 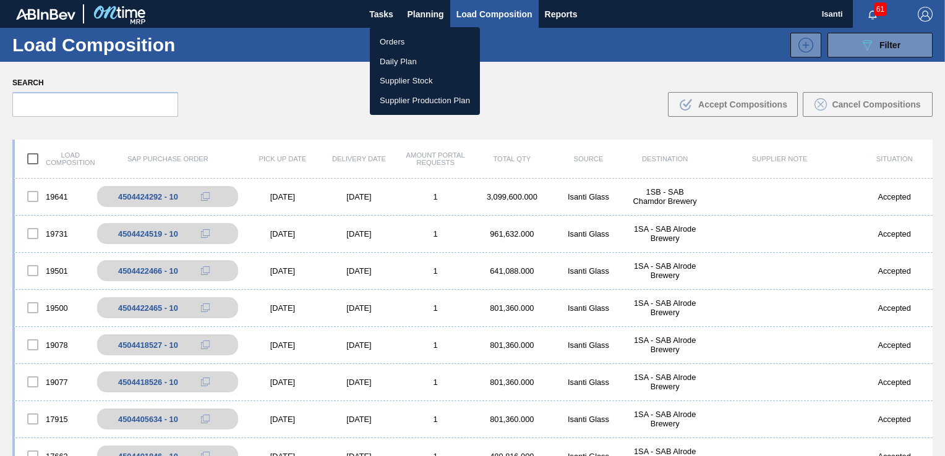 What do you see at coordinates (425, 101) in the screenshot?
I see `li: Supplier Production Plan` at bounding box center [425, 101].